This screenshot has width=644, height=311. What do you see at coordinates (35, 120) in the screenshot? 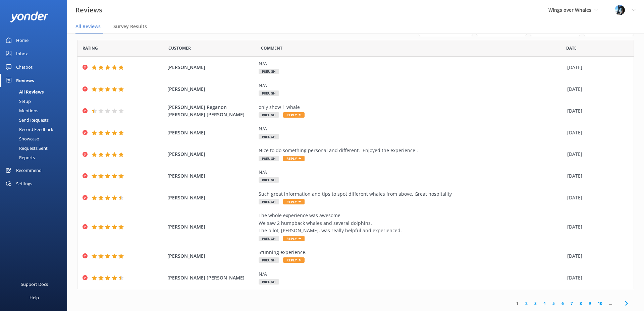
I see `a: Send Requests` at bounding box center [35, 120].